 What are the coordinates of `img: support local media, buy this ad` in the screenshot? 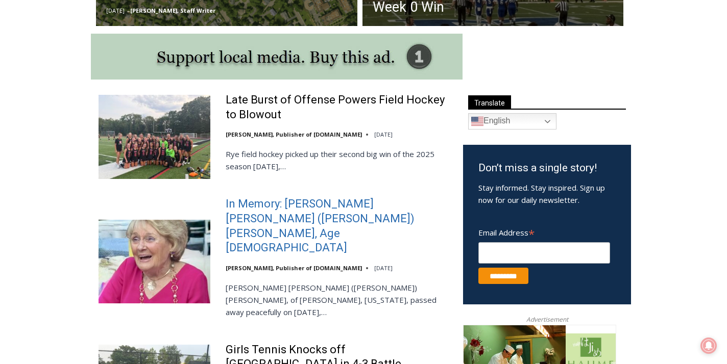 It's located at (277, 57).